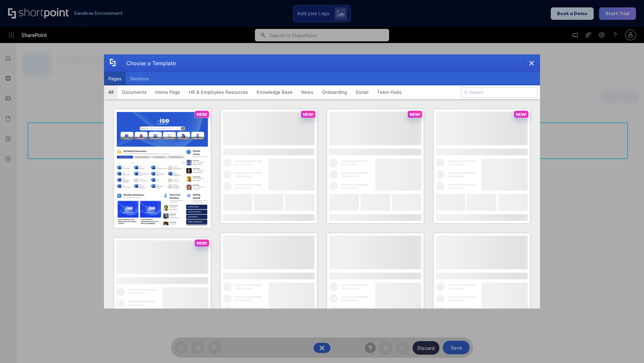 The width and height of the screenshot is (644, 363). Describe the element at coordinates (322, 182) in the screenshot. I see `div: template selector` at that location.